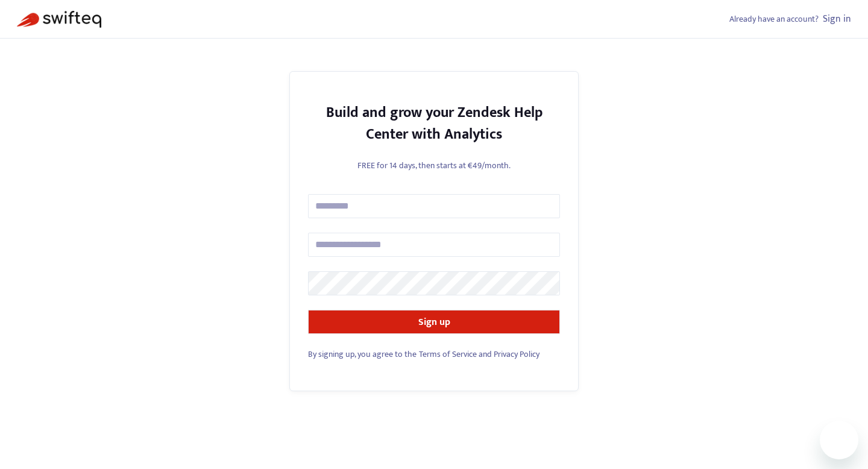  What do you see at coordinates (434, 124) in the screenshot?
I see `strong: Build and grow your Zendesk Help Center with Analytics` at bounding box center [434, 124].